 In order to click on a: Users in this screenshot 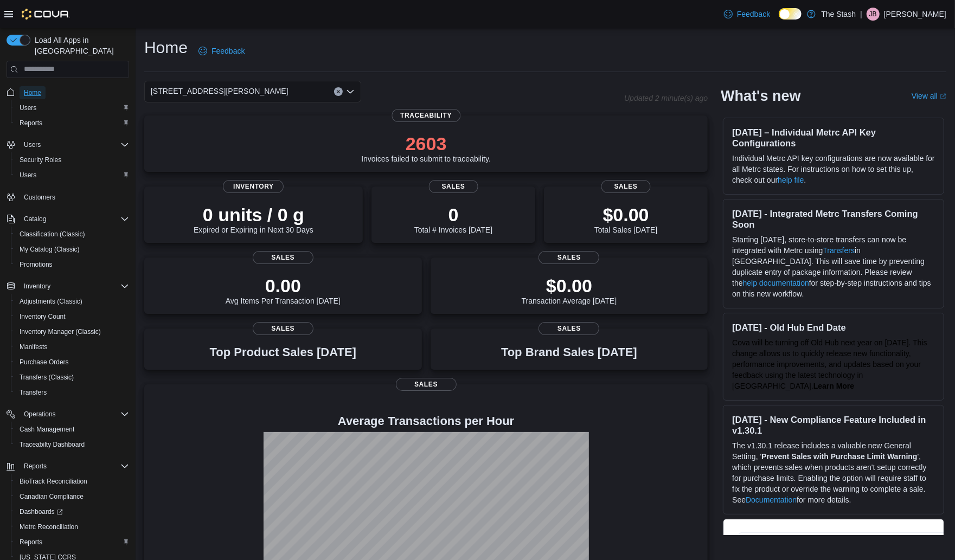, I will do `click(28, 175)`.